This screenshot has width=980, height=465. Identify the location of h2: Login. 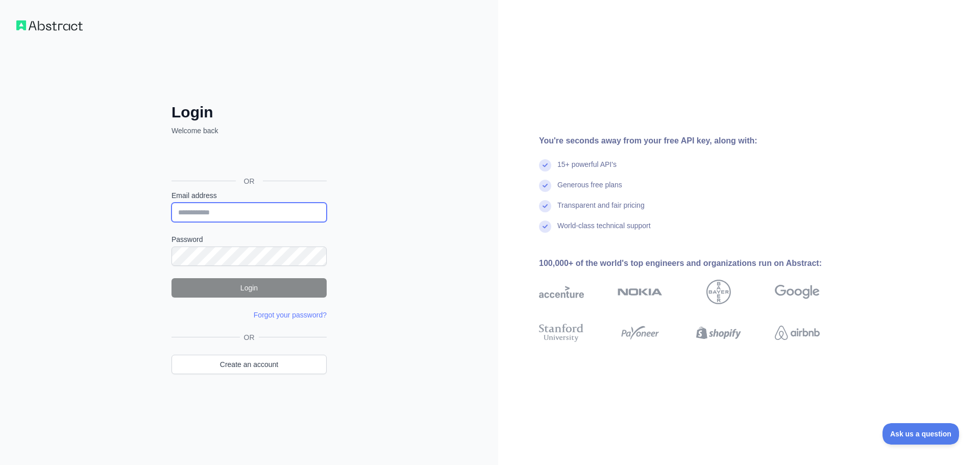
(250, 113).